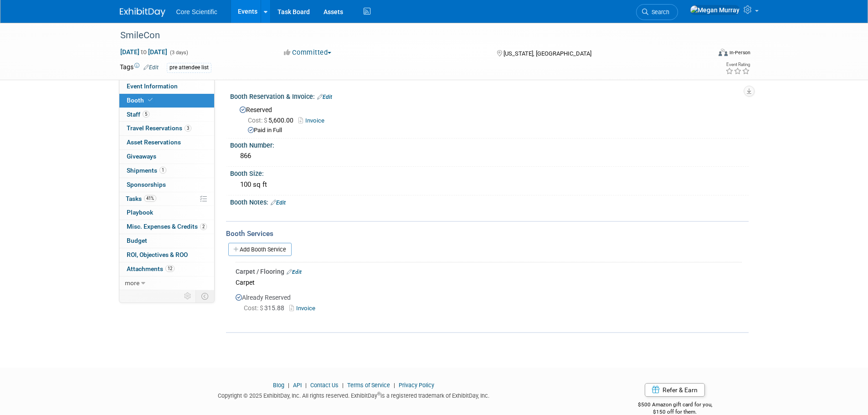 The height and width of the screenshot is (415, 868). Describe the element at coordinates (167, 213) in the screenshot. I see `a: Playbook` at that location.